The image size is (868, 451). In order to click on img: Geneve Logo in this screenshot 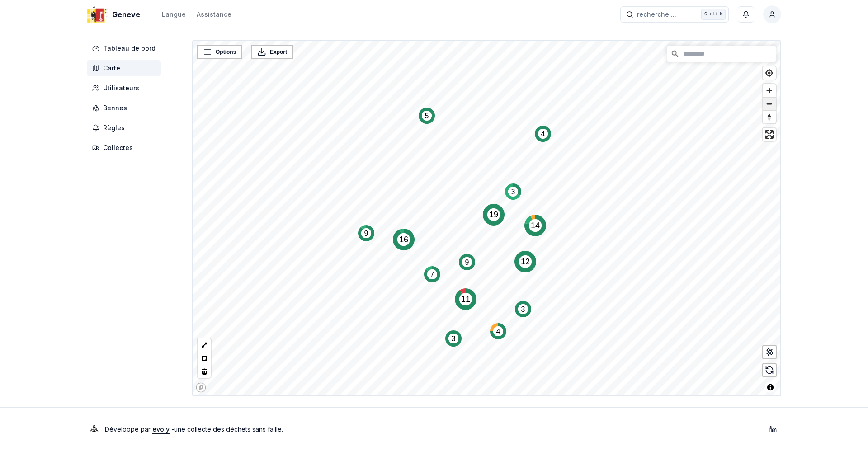, I will do `click(98, 14)`.